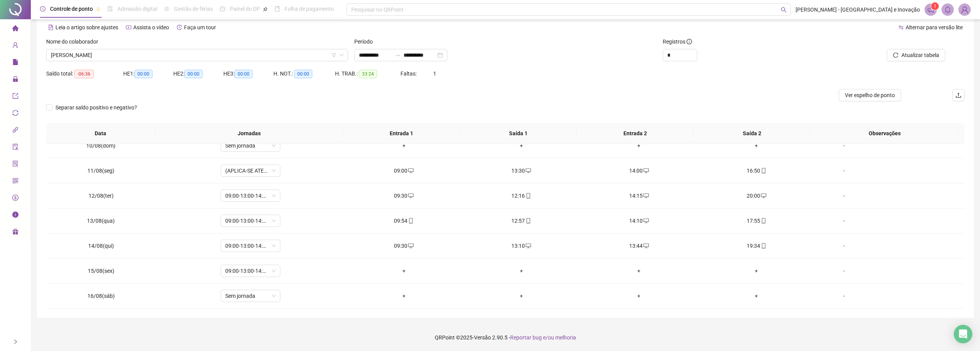  I want to click on span: gift, so click(15, 233).